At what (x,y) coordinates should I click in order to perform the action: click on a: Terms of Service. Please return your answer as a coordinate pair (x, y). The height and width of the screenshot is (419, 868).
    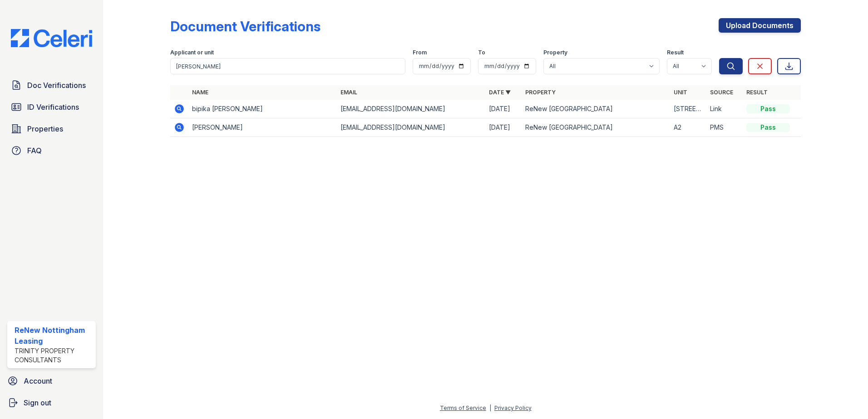
    Looking at the image, I should click on (463, 408).